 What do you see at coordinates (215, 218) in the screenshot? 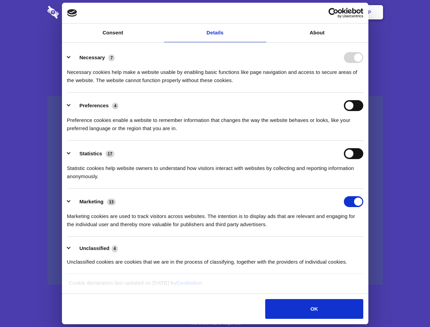
I see `div: Marketing cookies are used to track visitors across websites. The intention is to display ads tha...` at bounding box center [215, 218].